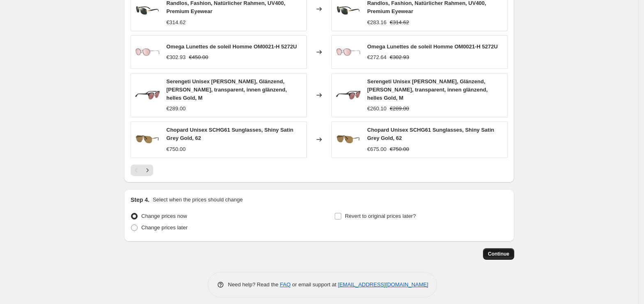 The width and height of the screenshot is (644, 304). I want to click on strike: €750.00, so click(400, 150).